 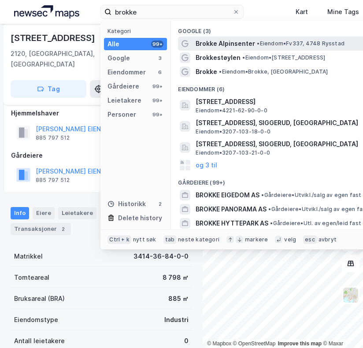 I want to click on a: Improve this map, so click(x=299, y=343).